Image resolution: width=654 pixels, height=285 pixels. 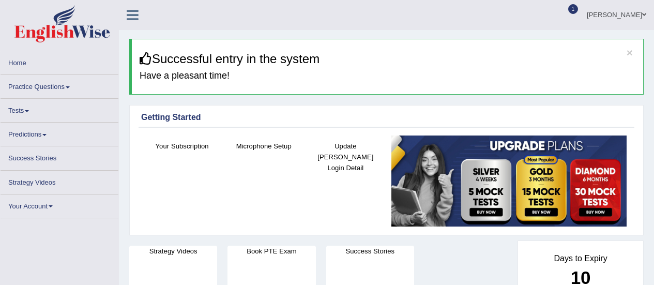 I want to click on h4: Have a pleasant time!, so click(x=387, y=76).